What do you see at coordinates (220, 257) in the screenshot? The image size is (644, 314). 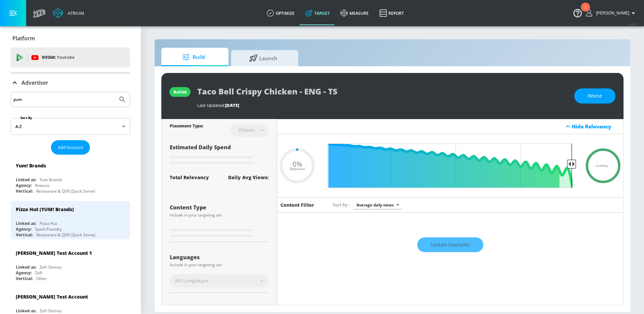 I see `div: Languages` at bounding box center [220, 257].